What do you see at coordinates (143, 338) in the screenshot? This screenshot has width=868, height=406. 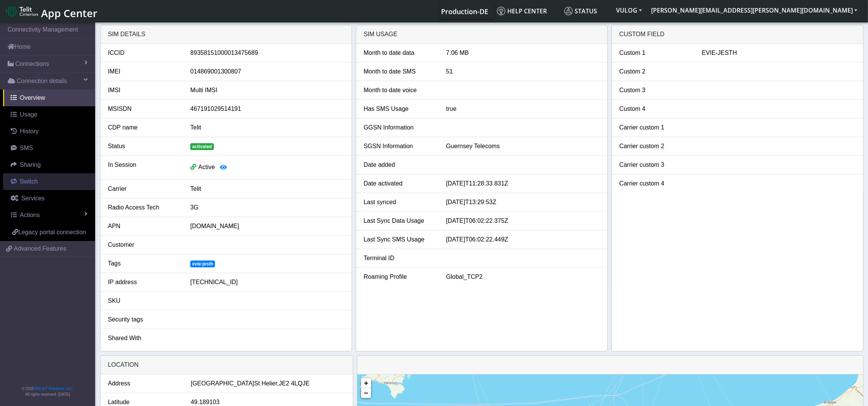 I see `div: Shared With` at bounding box center [143, 338].